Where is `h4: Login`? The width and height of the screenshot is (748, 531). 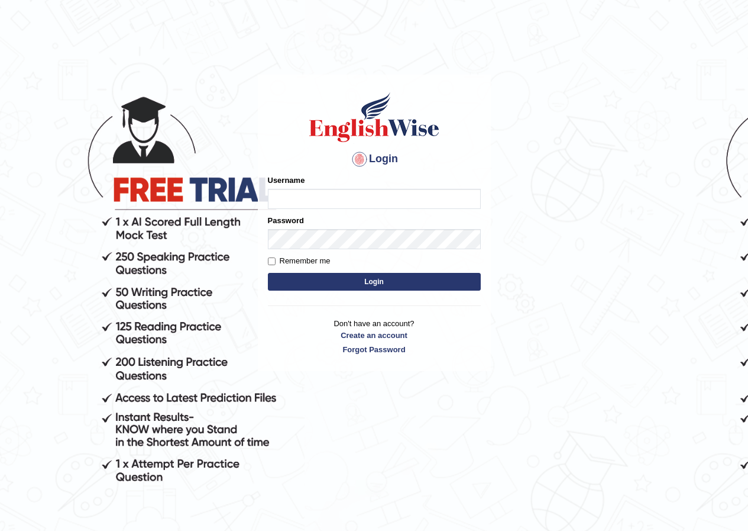
h4: Login is located at coordinates (374, 159).